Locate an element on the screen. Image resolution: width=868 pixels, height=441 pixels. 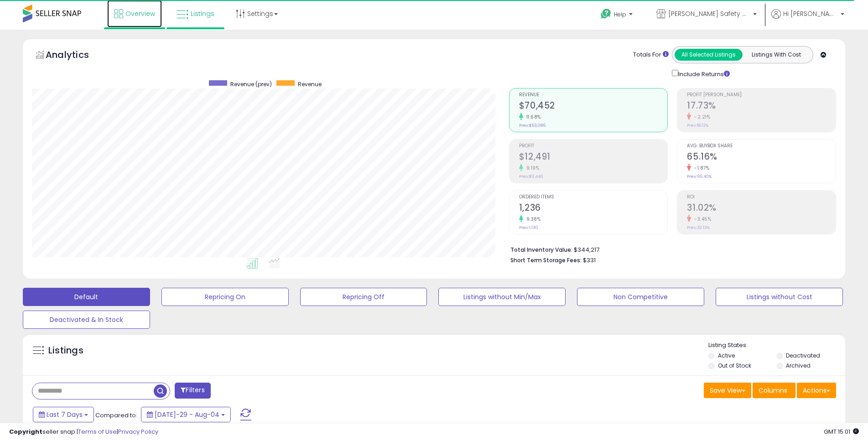
h2: $12,491 is located at coordinates (593, 157).